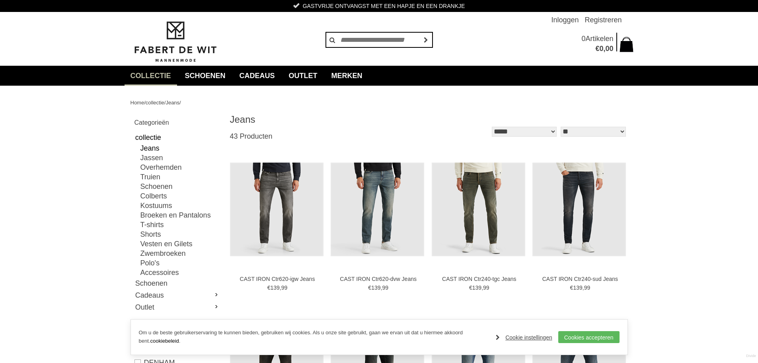 Image resolution: width=758 pixels, height=363 pixels. I want to click on p: Om u de beste gebruikerservaring te kunnen bieden, gebruiken wij cookies. Als u onze site gebruik..., so click(314, 337).